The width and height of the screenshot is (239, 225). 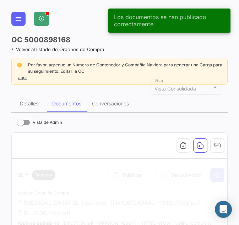 I want to click on span: Los documentos se han publicado correctamente., so click(x=170, y=21).